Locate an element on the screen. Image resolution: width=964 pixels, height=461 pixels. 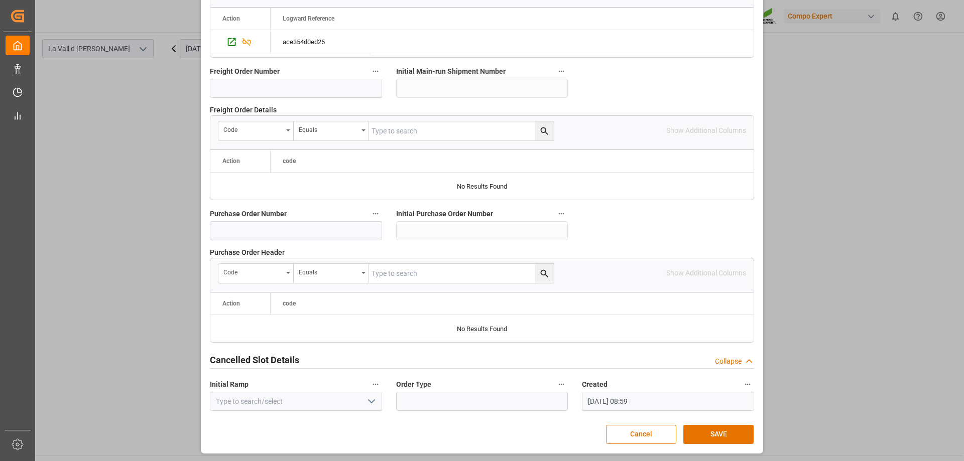
span: Freight Order Number is located at coordinates (245, 71).